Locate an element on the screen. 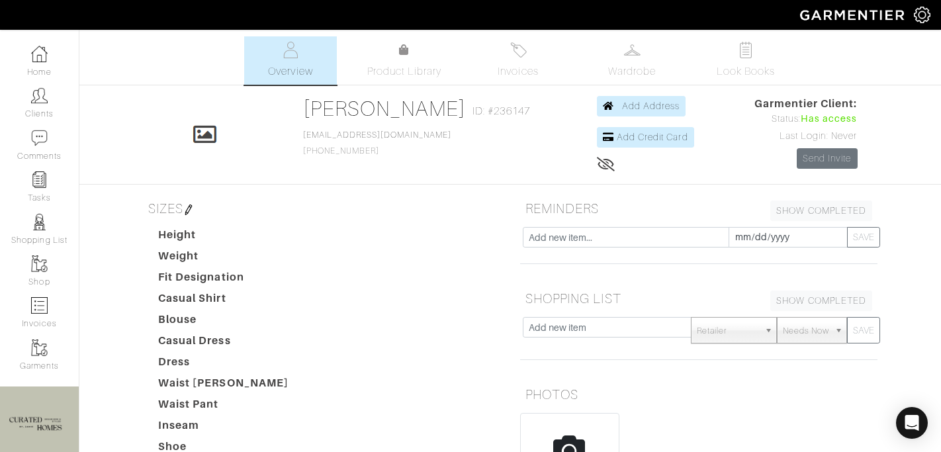 Image resolution: width=941 pixels, height=452 pixels. dt: Dress is located at coordinates (224, 365).